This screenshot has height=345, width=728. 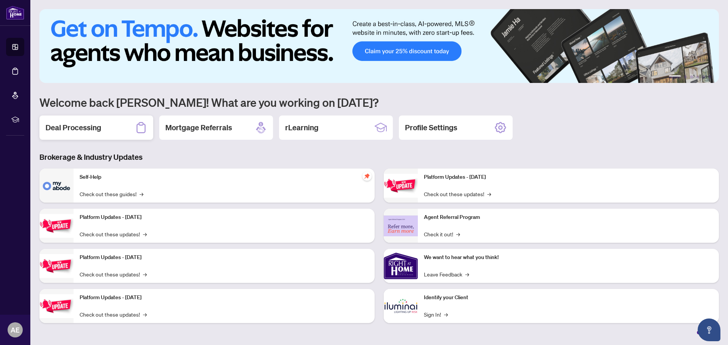 What do you see at coordinates (379, 157) in the screenshot?
I see `h3: Brokerage & Industry Updates` at bounding box center [379, 157].